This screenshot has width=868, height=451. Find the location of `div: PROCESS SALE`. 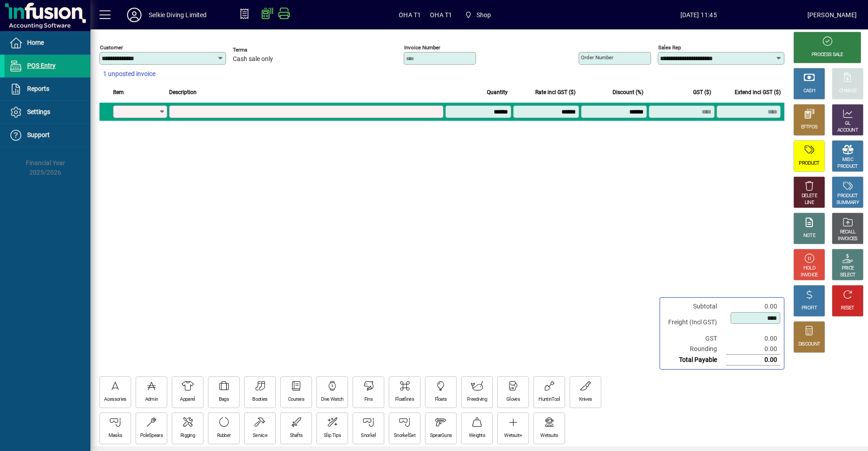

div: PROCESS SALE is located at coordinates (827, 55).